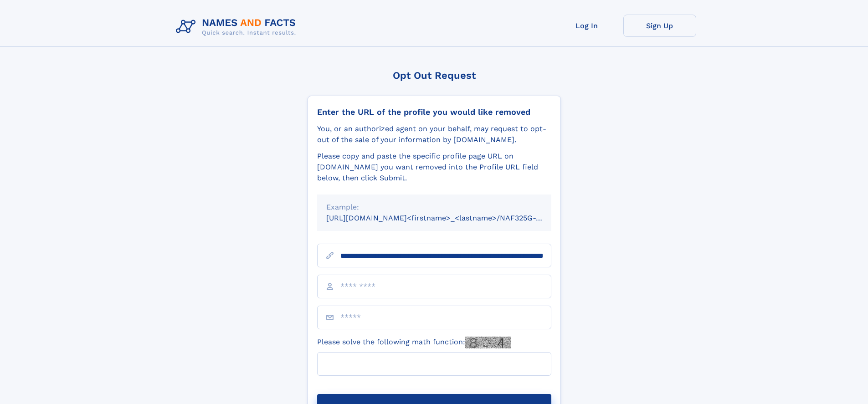 Image resolution: width=868 pixels, height=404 pixels. What do you see at coordinates (660, 26) in the screenshot?
I see `a: Sign Up` at bounding box center [660, 26].